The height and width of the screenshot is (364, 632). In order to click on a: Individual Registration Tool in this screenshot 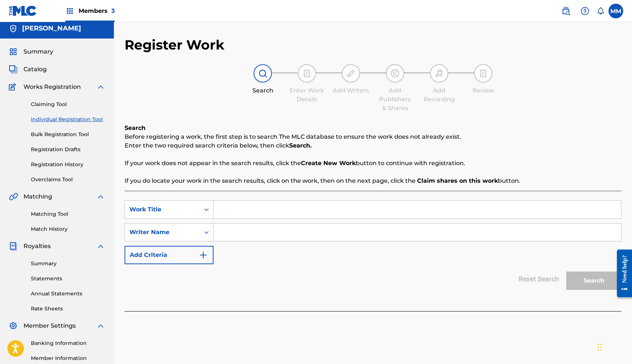, I will do `click(68, 119)`.